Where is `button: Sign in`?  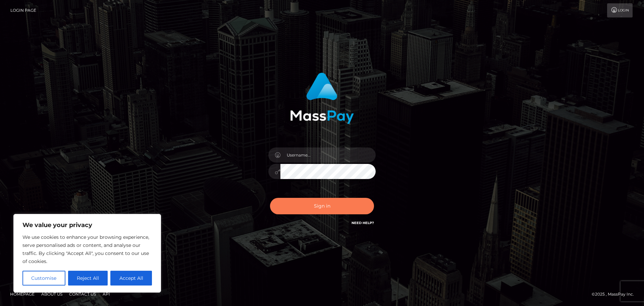
button: Sign in is located at coordinates (322, 206).